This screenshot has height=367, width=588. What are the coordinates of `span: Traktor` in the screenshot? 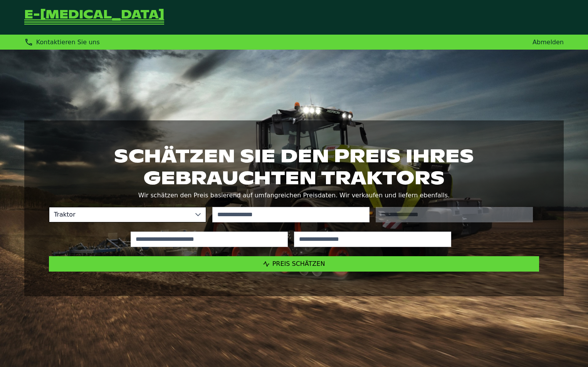 It's located at (120, 215).